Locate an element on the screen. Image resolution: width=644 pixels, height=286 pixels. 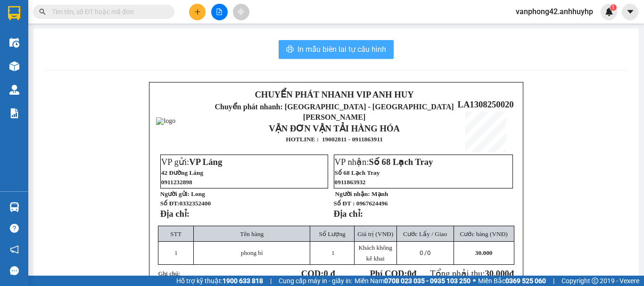
span: caret-down is located at coordinates (630, 12).